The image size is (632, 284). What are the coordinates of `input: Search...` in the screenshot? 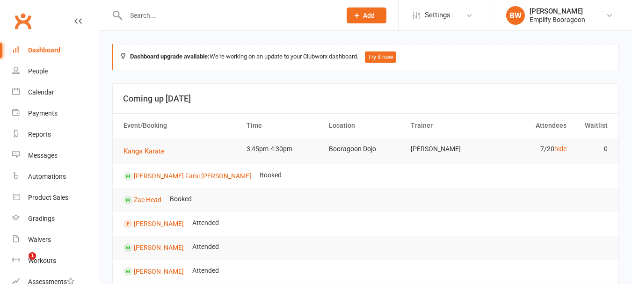 It's located at (229, 15).